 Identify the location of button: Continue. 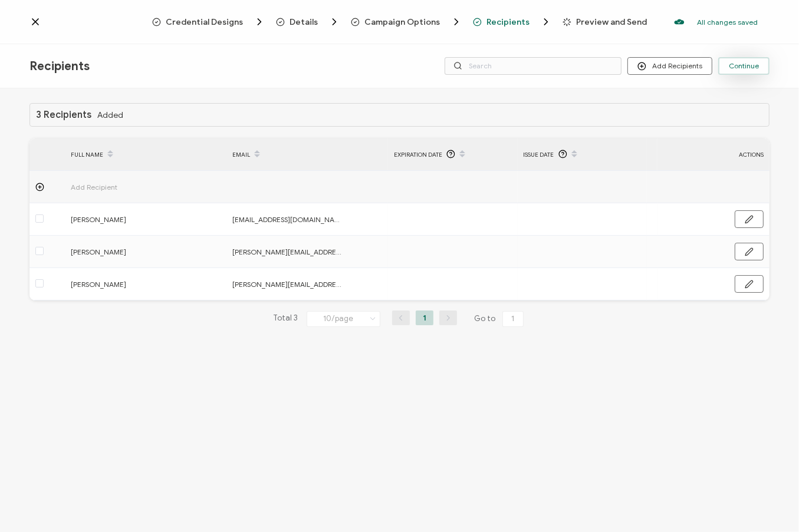
(744, 66).